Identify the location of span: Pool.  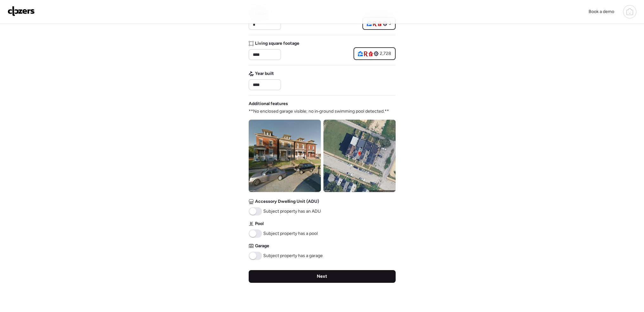
(259, 224).